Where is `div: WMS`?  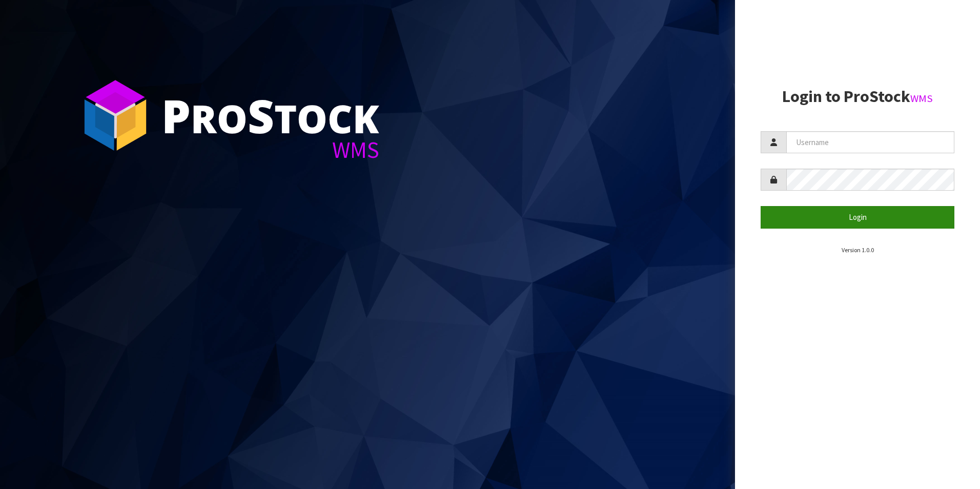
div: WMS is located at coordinates (270, 150).